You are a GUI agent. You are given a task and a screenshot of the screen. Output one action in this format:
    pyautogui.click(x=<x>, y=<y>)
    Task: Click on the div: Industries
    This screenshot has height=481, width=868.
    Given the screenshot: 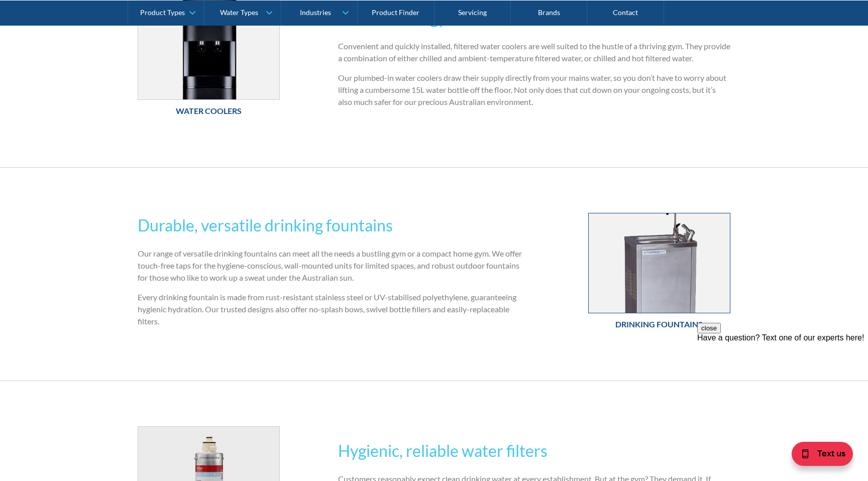 What is the action you would take?
    pyautogui.click(x=316, y=12)
    